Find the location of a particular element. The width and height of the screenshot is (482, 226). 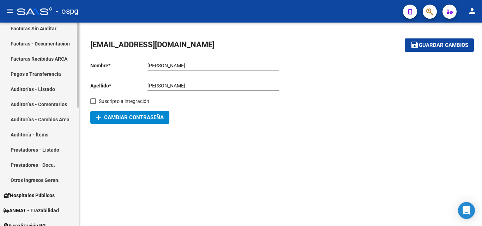

span: ANMAT - Trazabilidad is located at coordinates (31, 211).